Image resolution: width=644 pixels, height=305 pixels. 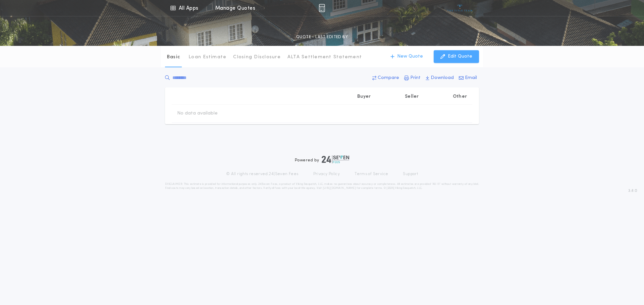 I want to click on button: Edit Quote, so click(x=456, y=57).